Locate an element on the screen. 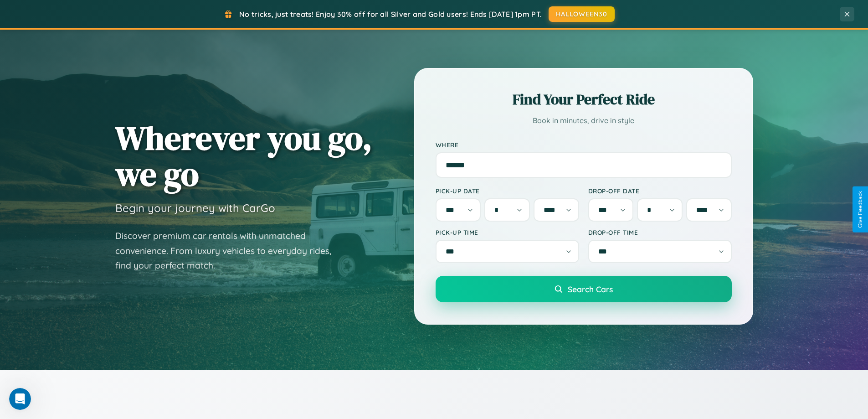  button: HALLOWEEN30 is located at coordinates (581, 14).